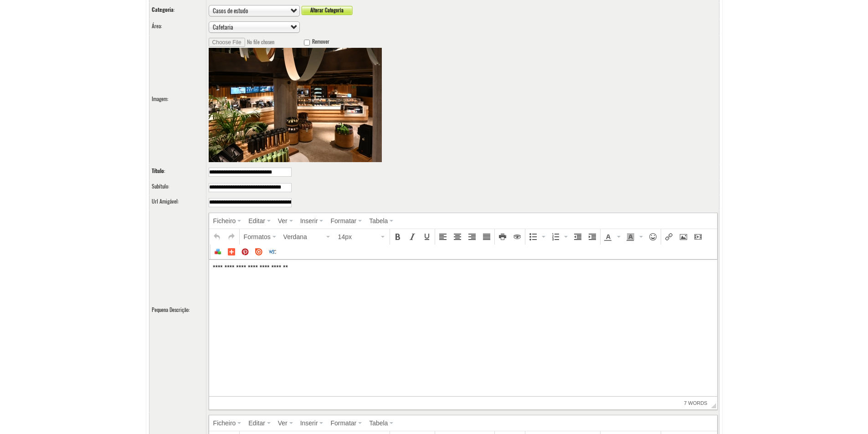 This screenshot has width=868, height=434. Describe the element at coordinates (162, 10) in the screenshot. I see `label: Categoria` at that location.